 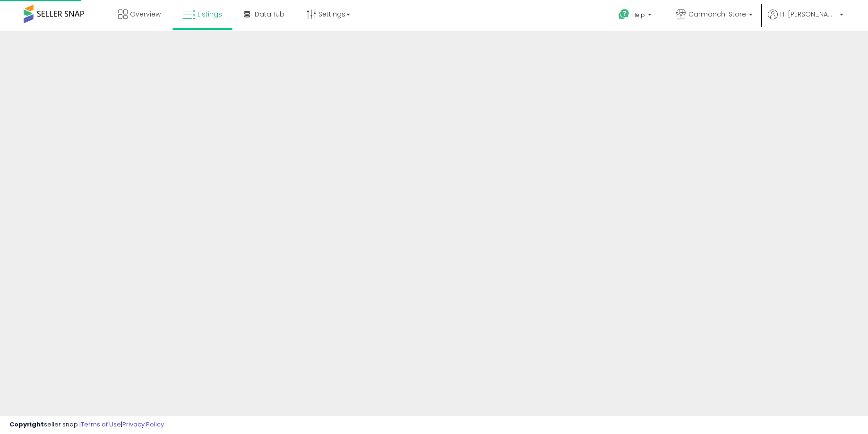 What do you see at coordinates (638, 14) in the screenshot?
I see `span: Help` at bounding box center [638, 14].